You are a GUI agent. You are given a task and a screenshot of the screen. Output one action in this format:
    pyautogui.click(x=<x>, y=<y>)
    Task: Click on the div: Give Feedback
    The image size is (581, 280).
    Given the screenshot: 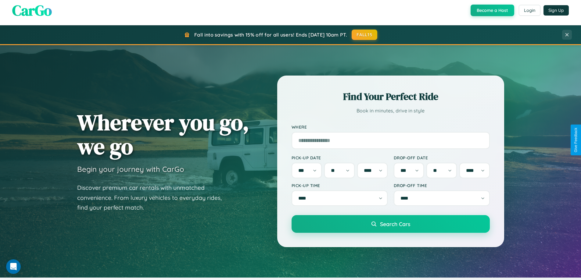 What is the action you would take?
    pyautogui.click(x=576, y=140)
    